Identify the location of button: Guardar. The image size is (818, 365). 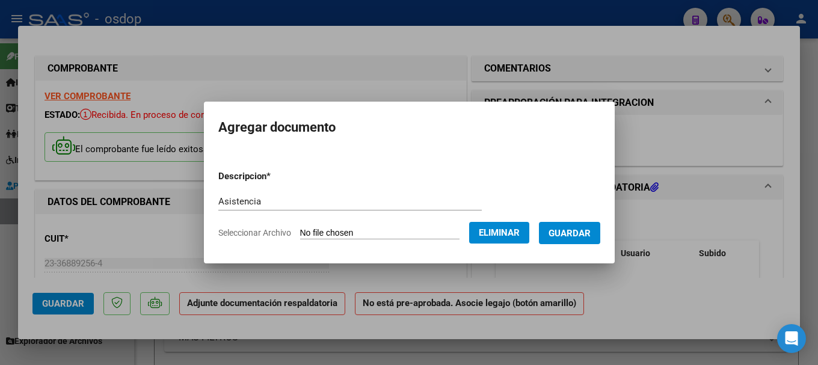
(570, 233).